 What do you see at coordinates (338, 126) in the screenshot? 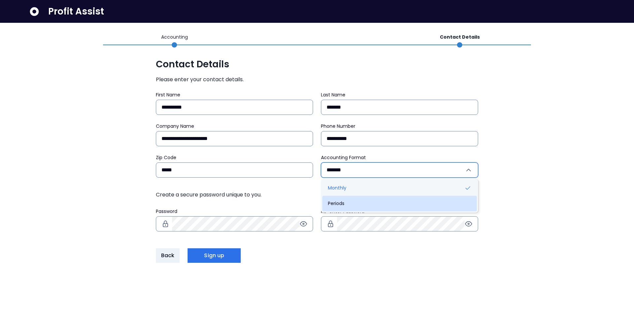
I see `span: Phone Number` at bounding box center [338, 126].